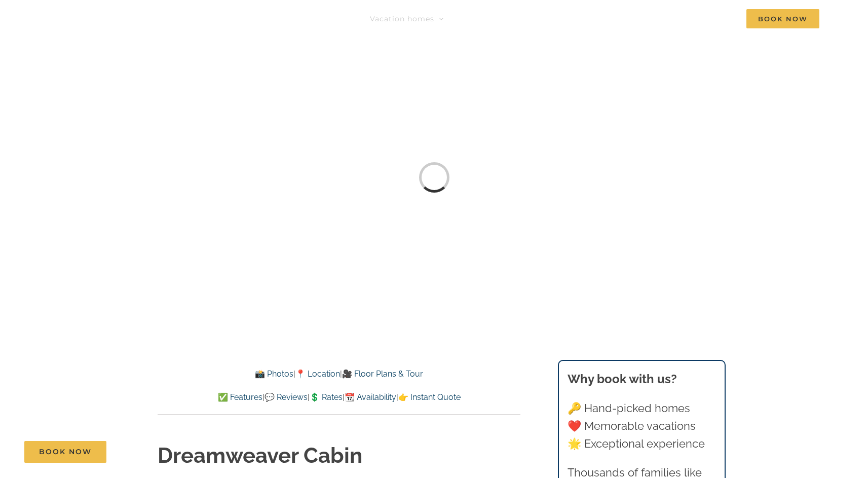 The image size is (868, 478). Describe the element at coordinates (496, 19) in the screenshot. I see `a: Things to do` at that location.